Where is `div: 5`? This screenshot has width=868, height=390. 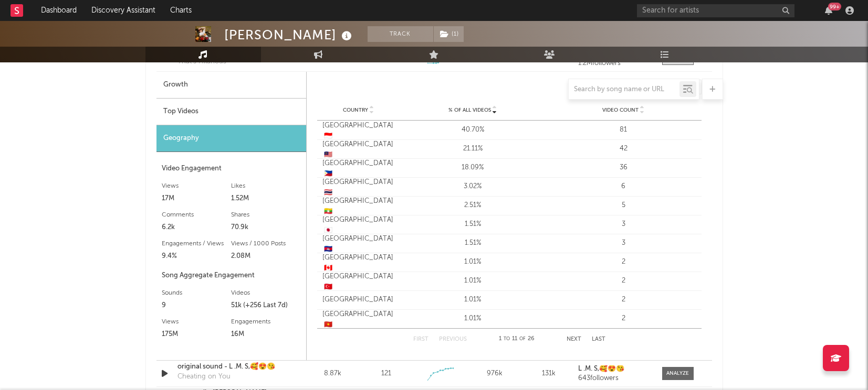
div: 5 is located at coordinates (623, 206).